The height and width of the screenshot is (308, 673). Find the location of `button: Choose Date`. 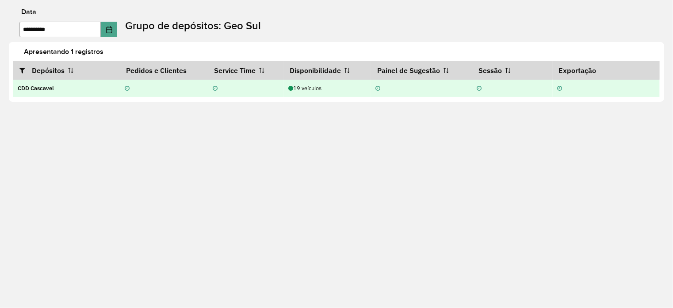

button: Choose Date is located at coordinates (109, 29).